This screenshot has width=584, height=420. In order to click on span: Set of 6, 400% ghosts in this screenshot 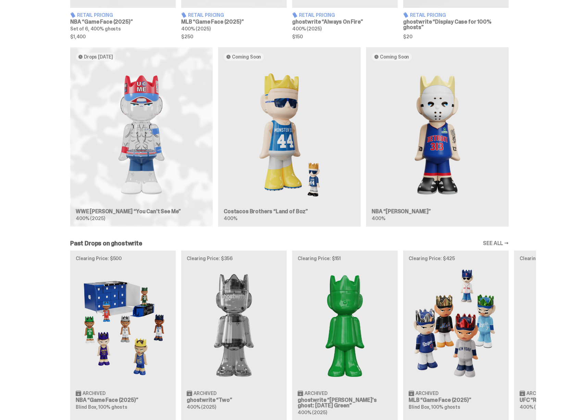, I will do `click(96, 29)`.